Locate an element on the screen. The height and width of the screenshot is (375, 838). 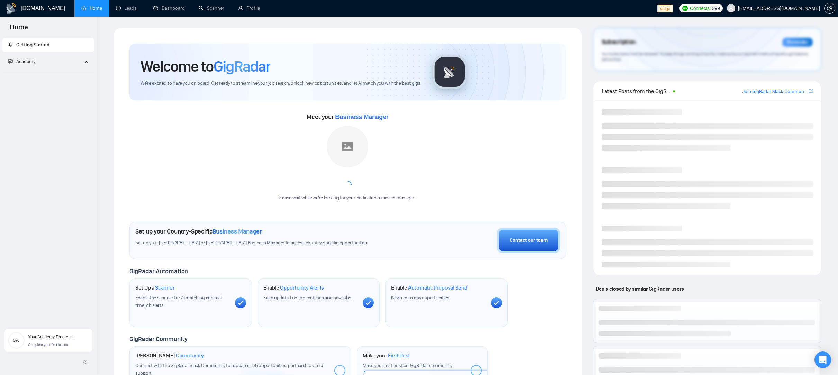
div: Open Intercom Messenger is located at coordinates (823, 360).